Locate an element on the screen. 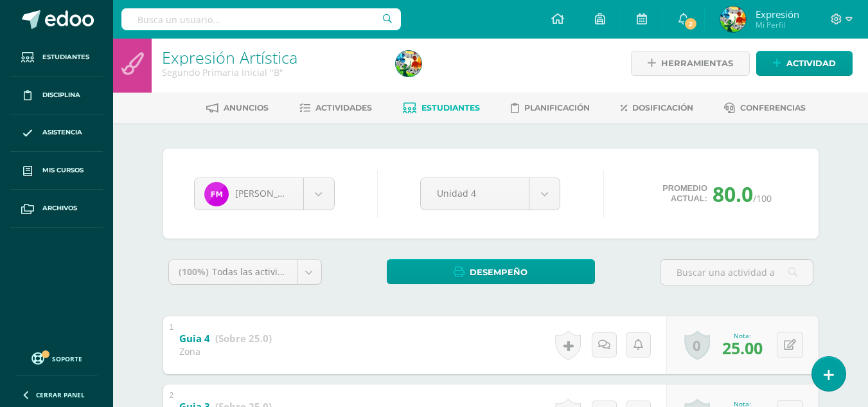 Image resolution: width=868 pixels, height=407 pixels. input: Buscar una actividad aquí... is located at coordinates (737, 272).